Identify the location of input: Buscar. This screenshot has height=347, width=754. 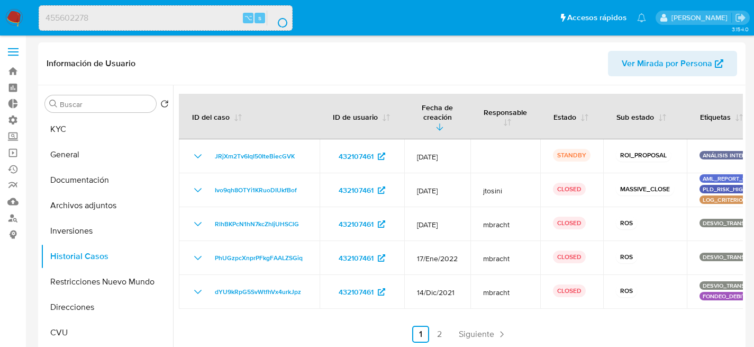
(106, 104).